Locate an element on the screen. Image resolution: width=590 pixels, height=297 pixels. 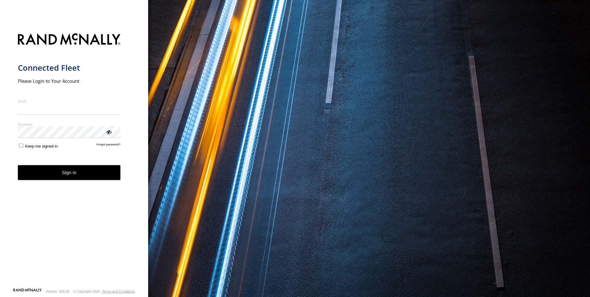
span: Keep me signed in is located at coordinates (41, 146).